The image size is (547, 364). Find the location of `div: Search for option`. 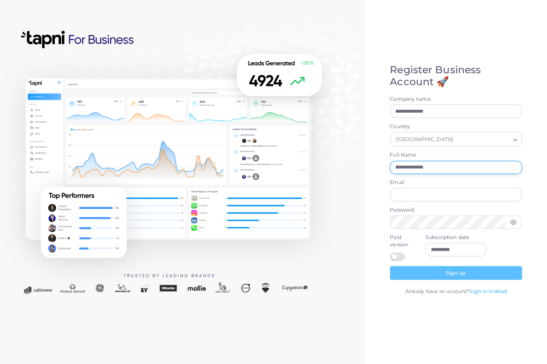

div: Search for option is located at coordinates (456, 139).